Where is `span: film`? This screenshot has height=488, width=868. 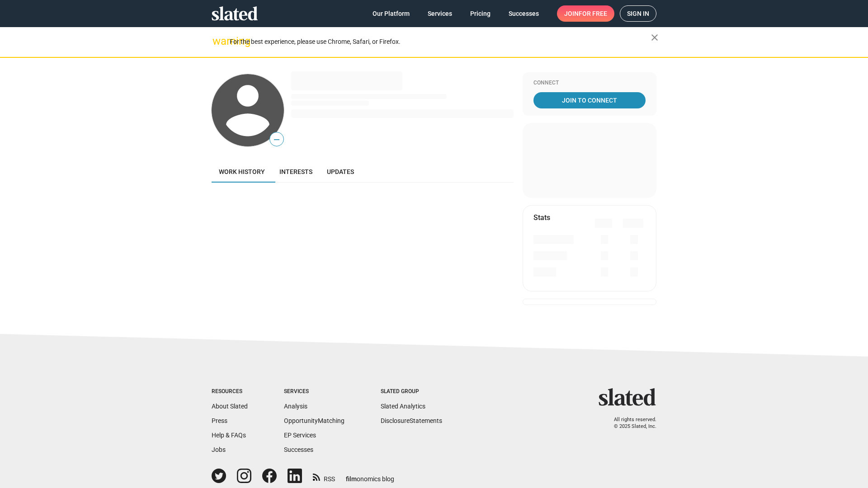
span: film is located at coordinates (351, 479).